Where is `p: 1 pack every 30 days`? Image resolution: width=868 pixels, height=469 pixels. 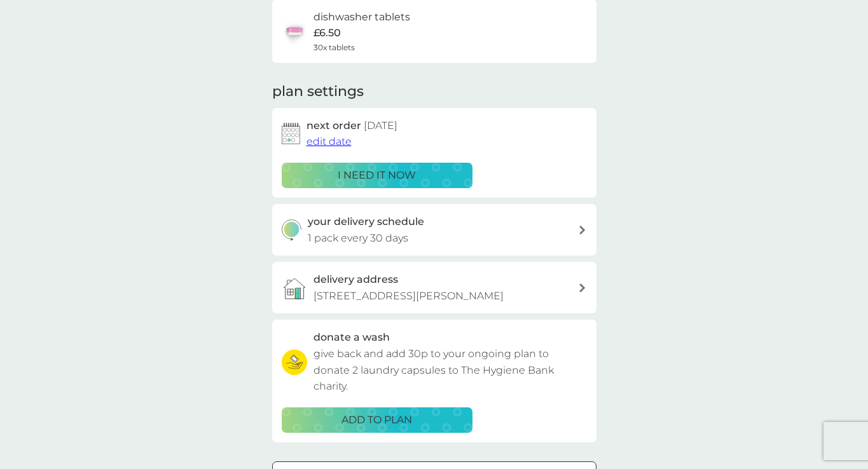 p: 1 pack every 30 days is located at coordinates (358, 238).